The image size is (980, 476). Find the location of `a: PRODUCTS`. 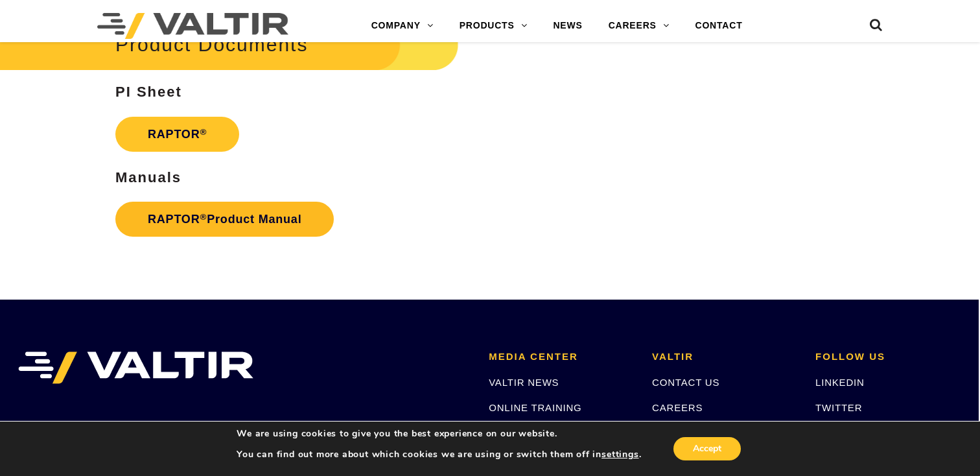

a: PRODUCTS is located at coordinates (493, 26).